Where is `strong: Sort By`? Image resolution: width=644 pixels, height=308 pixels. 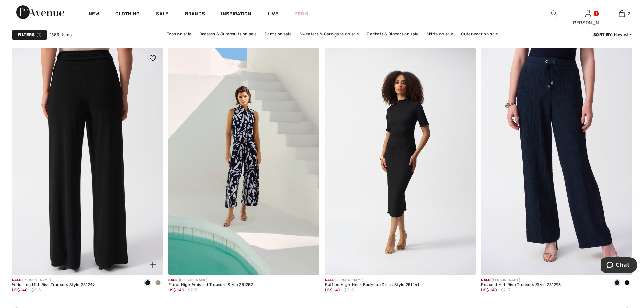 strong: Sort By is located at coordinates (602, 35).